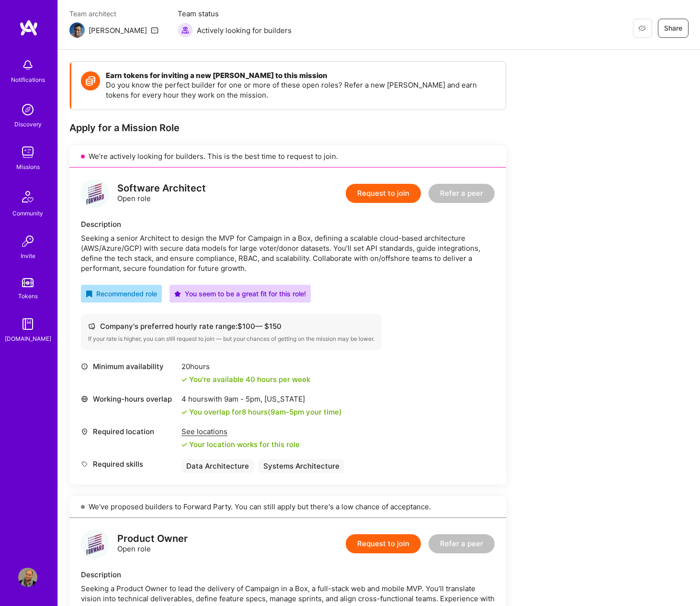 This screenshot has height=606, width=700. What do you see at coordinates (28, 65) in the screenshot?
I see `img: bell` at bounding box center [28, 65].